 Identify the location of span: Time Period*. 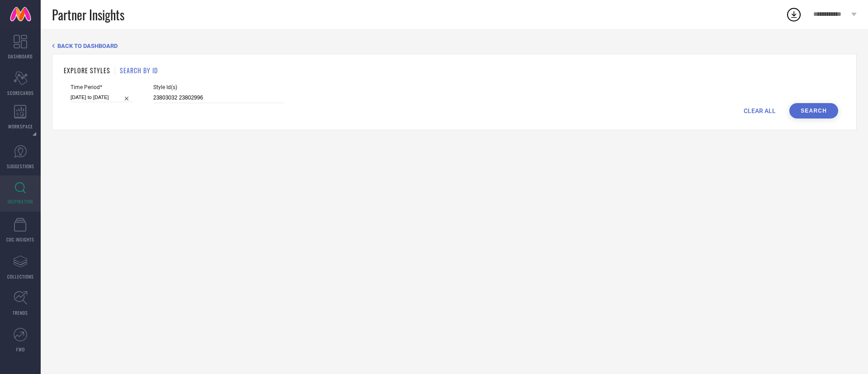
(102, 87).